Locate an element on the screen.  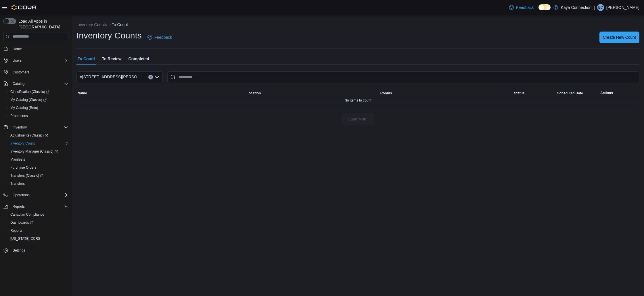
button: Status is located at coordinates (535, 94).